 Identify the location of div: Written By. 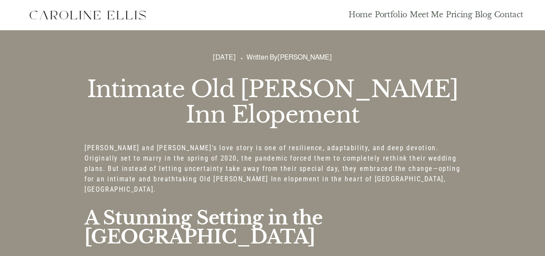
(289, 57).